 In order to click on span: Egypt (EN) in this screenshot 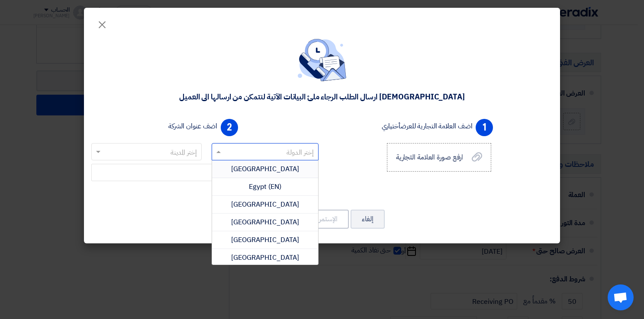, I will do `click(265, 187)`.